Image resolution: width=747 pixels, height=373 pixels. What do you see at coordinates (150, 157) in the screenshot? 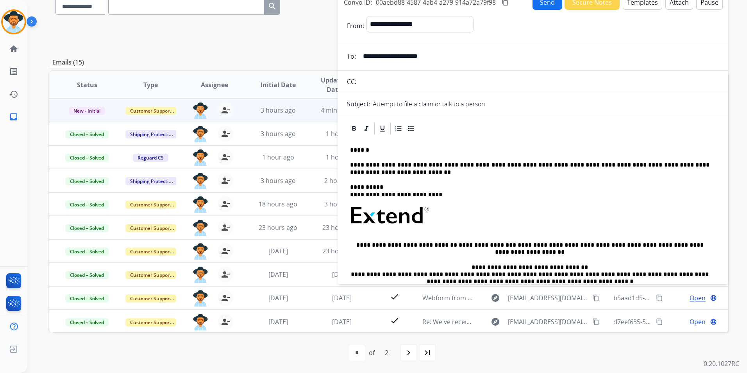
I see `span: Reguard CS` at bounding box center [150, 157].